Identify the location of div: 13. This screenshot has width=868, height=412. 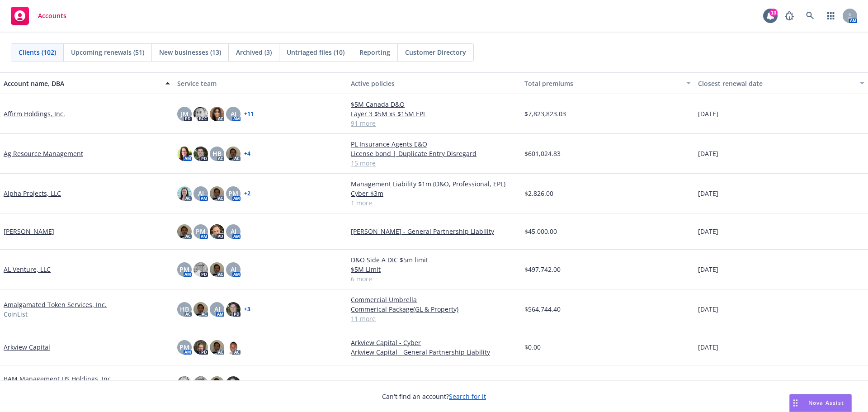
(774, 11).